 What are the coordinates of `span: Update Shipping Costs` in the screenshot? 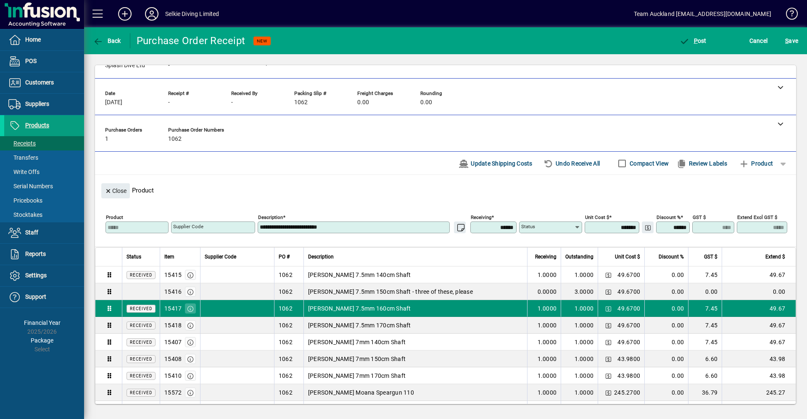 It's located at (496, 164).